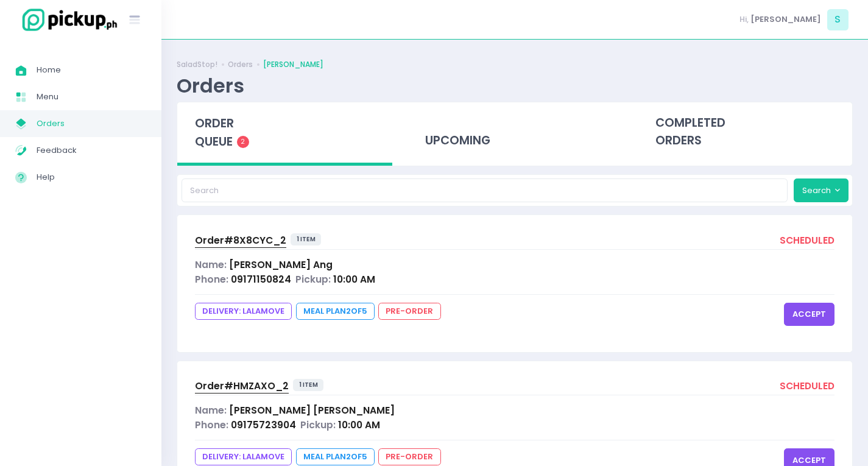 This screenshot has width=868, height=466. I want to click on div: upcoming, so click(515, 132).